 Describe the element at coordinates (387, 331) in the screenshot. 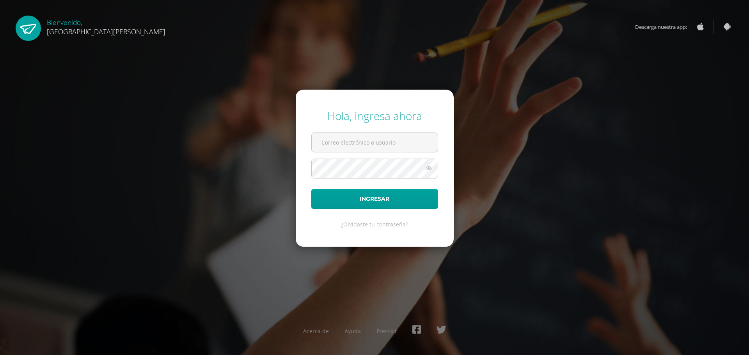

I see `a: Presskit` at that location.